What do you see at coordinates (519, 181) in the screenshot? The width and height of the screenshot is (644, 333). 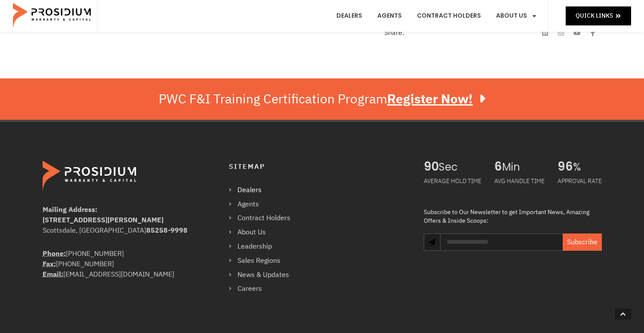 I see `div: AVG HANDLE TIME` at bounding box center [519, 181].